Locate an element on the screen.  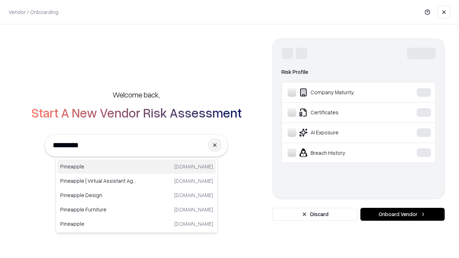
h5: Welcome back, is located at coordinates (136, 95).